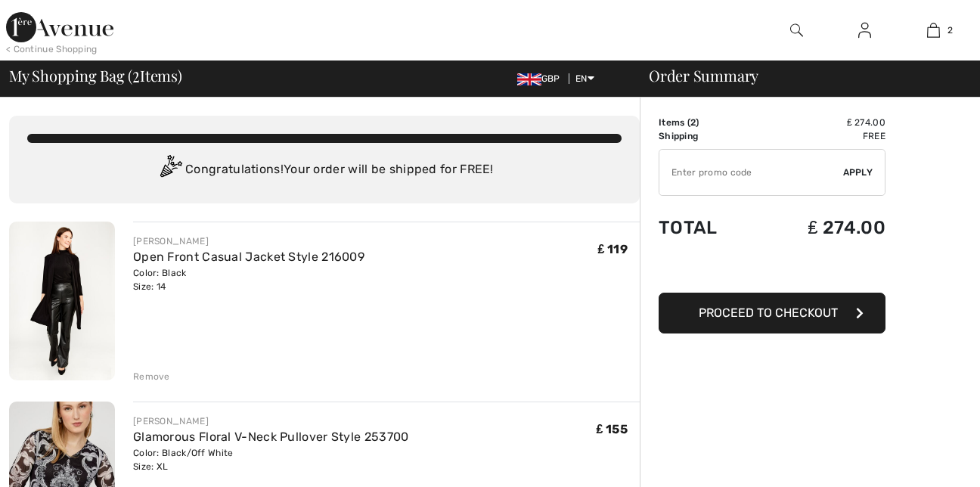 This screenshot has height=487, width=980. What do you see at coordinates (858, 172) in the screenshot?
I see `span: Apply` at bounding box center [858, 172].